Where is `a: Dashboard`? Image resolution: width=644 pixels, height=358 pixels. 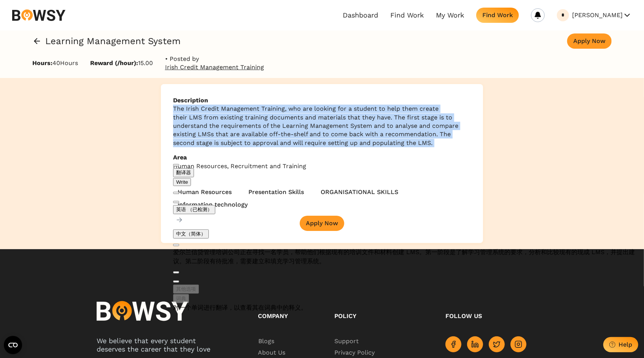 a: Dashboard is located at coordinates (360, 15).